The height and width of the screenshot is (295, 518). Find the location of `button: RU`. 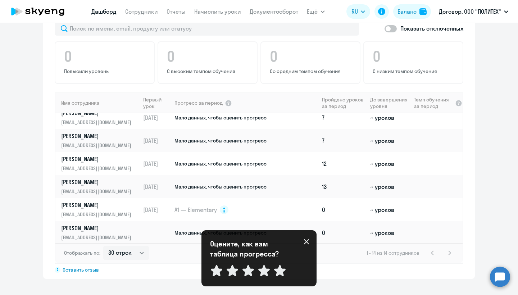

button: RU is located at coordinates (358, 12).